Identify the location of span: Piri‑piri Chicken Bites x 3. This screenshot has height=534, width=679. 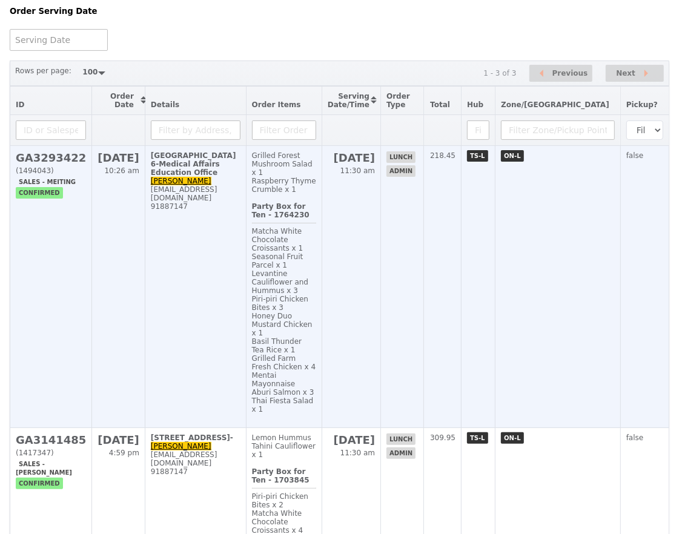
(280, 303).